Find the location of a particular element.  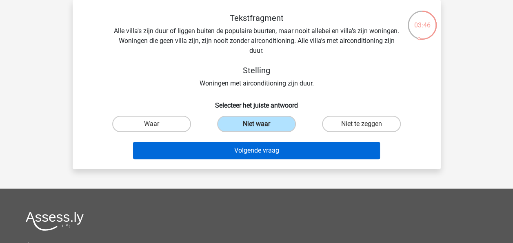

label: Niet te zeggen is located at coordinates (361, 124).